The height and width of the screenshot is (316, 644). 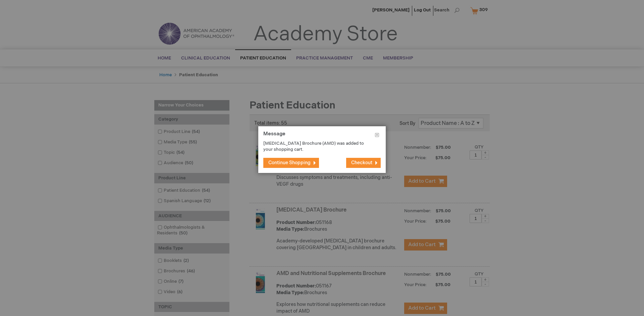 I want to click on button: Continue Shopping, so click(x=291, y=163).